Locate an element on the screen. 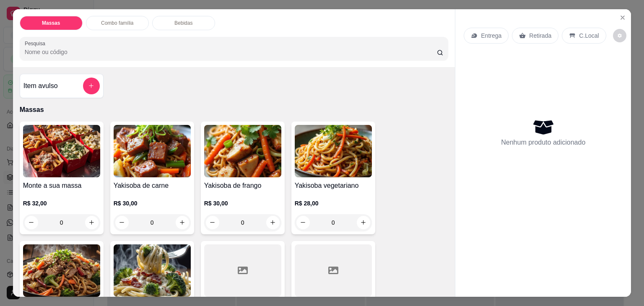  p: Combo família is located at coordinates (117, 23).